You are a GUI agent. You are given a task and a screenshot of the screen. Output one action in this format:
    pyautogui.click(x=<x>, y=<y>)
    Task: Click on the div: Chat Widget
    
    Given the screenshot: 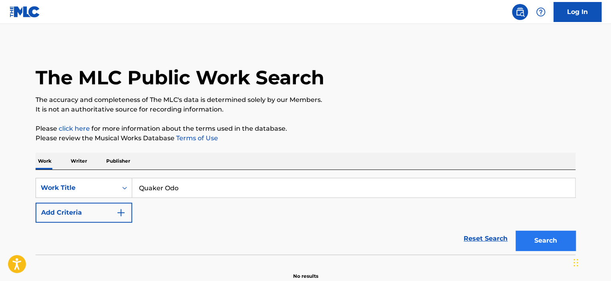 What is the action you would take?
    pyautogui.click(x=591, y=262)
    